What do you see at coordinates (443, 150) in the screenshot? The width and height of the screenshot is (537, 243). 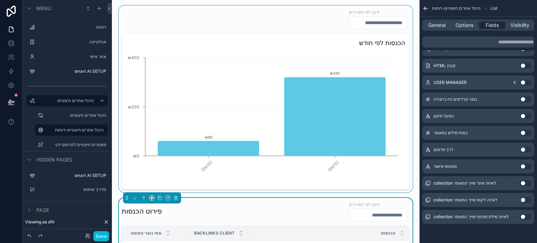 I see `span: דרך פרסום` at bounding box center [443, 150].